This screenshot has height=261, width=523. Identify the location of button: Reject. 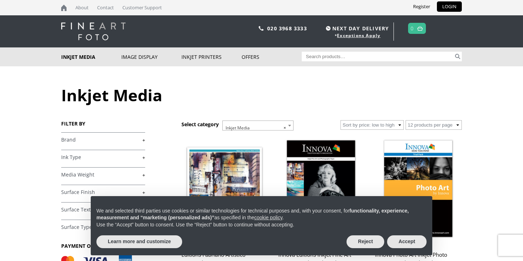
(366, 241).